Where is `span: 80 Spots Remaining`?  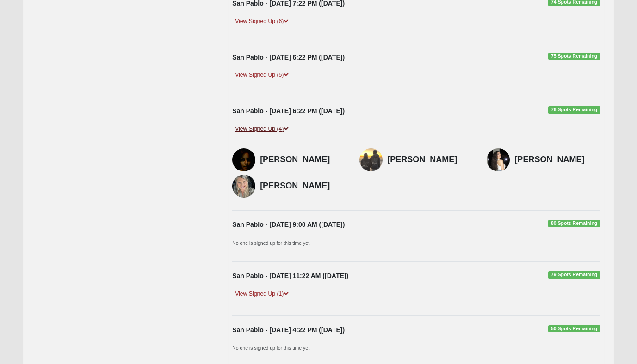
span: 80 Spots Remaining is located at coordinates (574, 224).